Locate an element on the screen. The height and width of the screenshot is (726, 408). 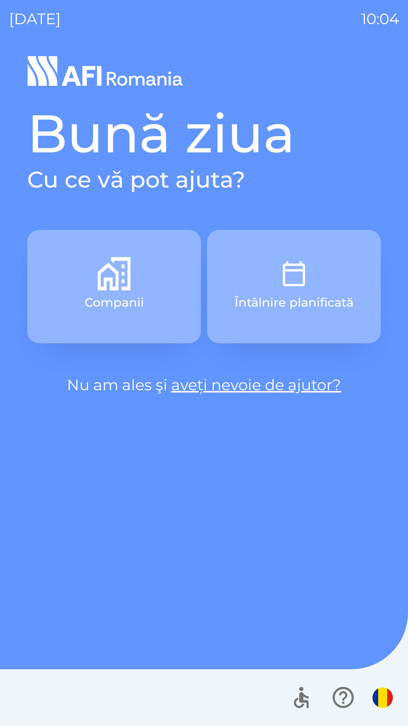
p: Nu am ales şi is located at coordinates (204, 385).